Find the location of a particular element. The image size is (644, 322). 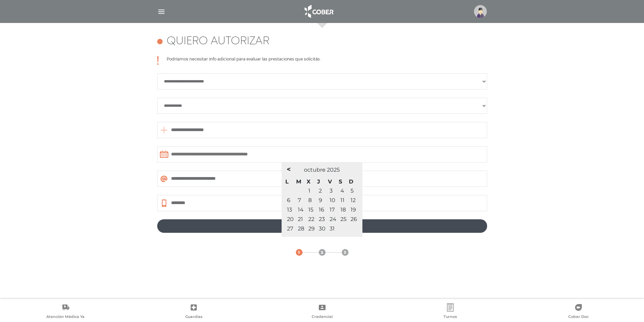

img: Cober_menu-lines-white.svg is located at coordinates (161, 11).